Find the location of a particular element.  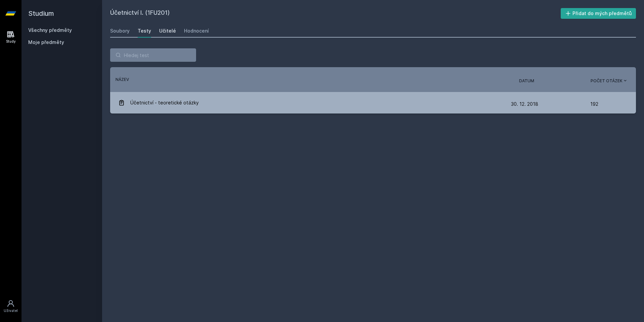

span: 192 is located at coordinates (594, 104).